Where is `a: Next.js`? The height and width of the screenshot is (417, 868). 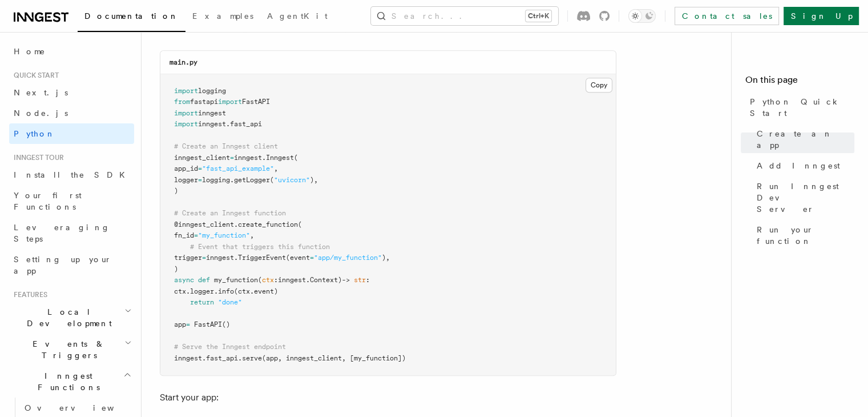
a: Next.js is located at coordinates (71, 92).